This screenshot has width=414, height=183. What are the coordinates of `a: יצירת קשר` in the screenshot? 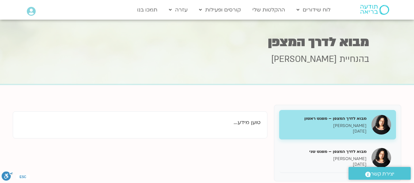 It's located at (380, 173).